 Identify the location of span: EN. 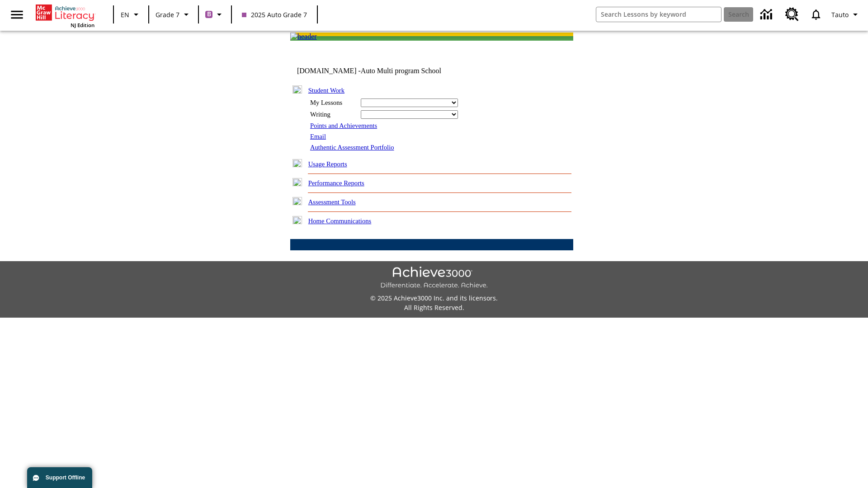
(124, 15).